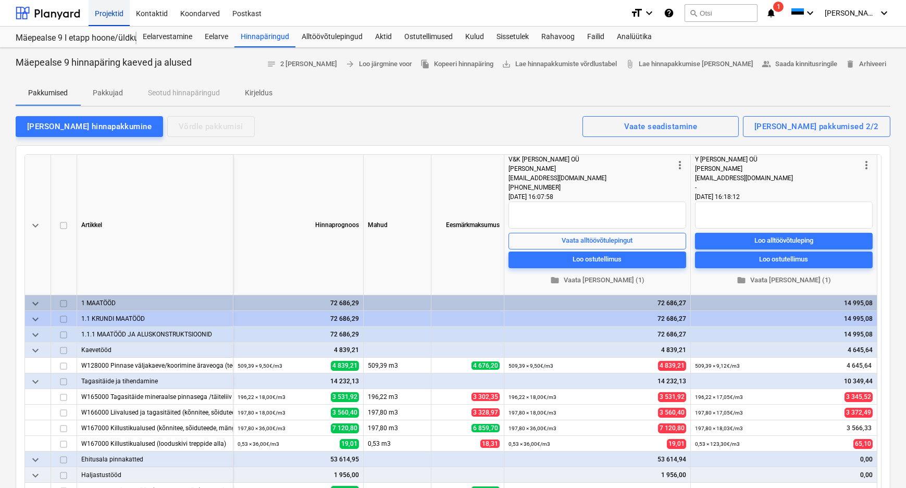 Image resolution: width=906 pixels, height=488 pixels. Describe the element at coordinates (634, 37) in the screenshot. I see `a: Analüütika` at that location.